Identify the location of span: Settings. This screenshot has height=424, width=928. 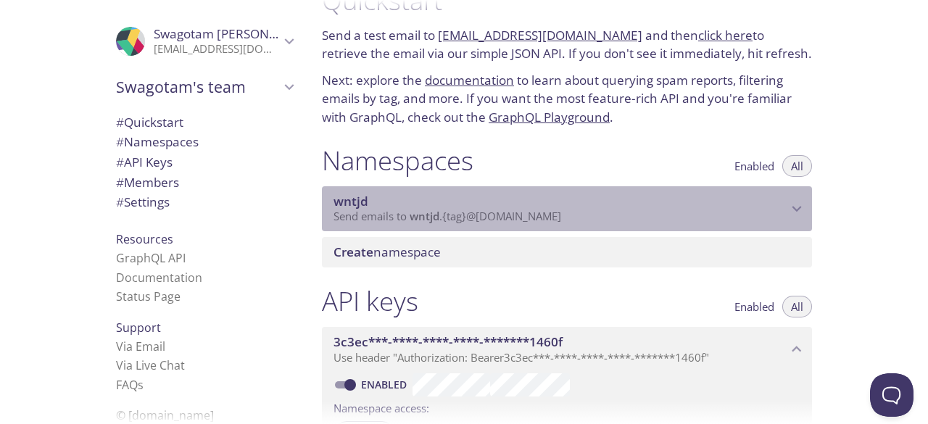
(143, 202).